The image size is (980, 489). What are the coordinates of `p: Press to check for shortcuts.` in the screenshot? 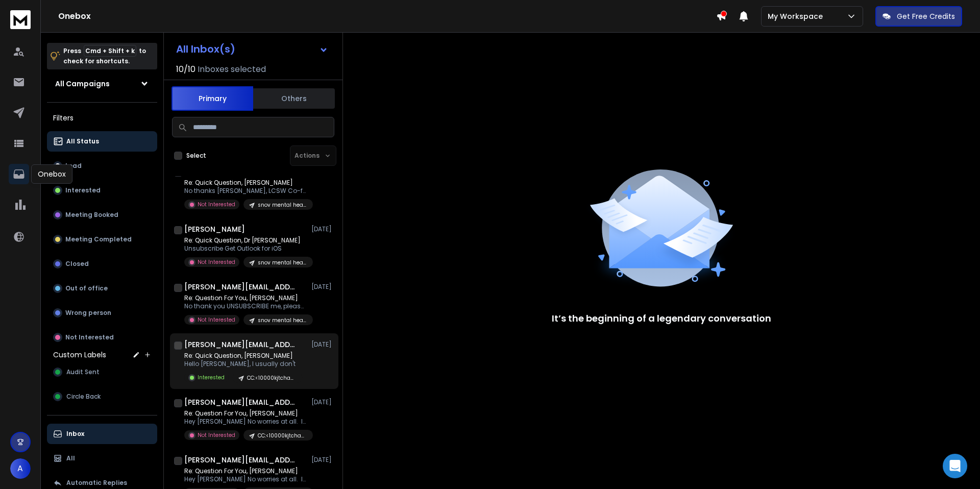 It's located at (105, 56).